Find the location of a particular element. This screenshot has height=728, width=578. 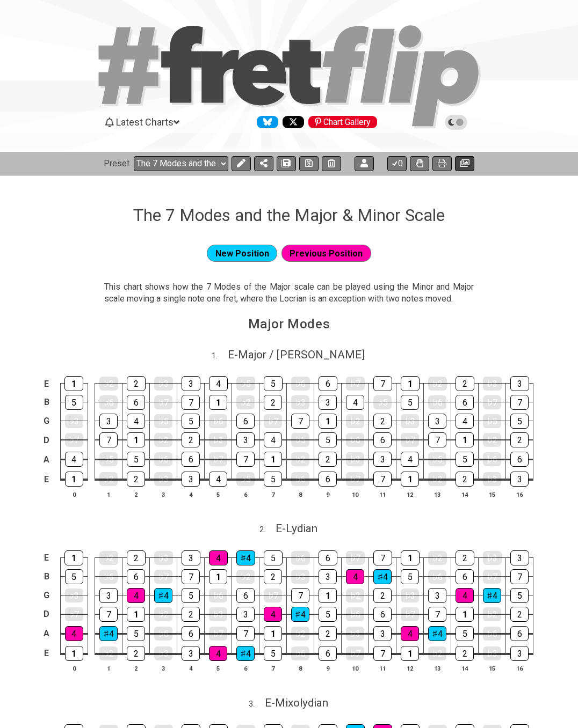

button: Share Preset is located at coordinates (264, 164).